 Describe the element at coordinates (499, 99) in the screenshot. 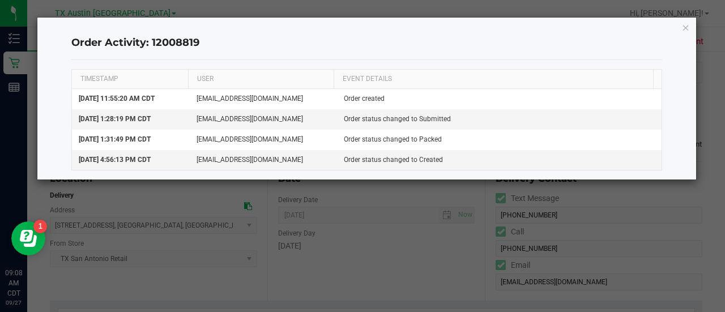

I see `td: Order created` at that location.